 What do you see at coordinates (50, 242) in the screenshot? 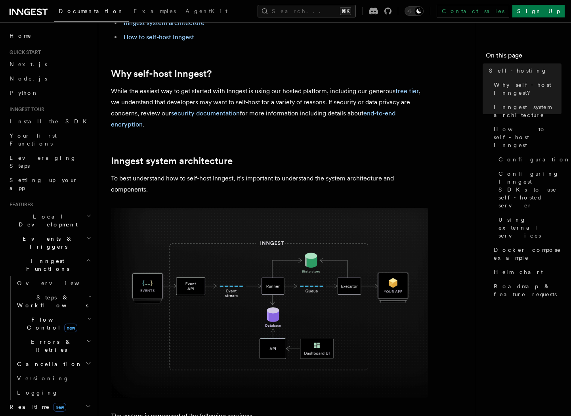
I see `button: Events & Triggers` at bounding box center [50, 242].